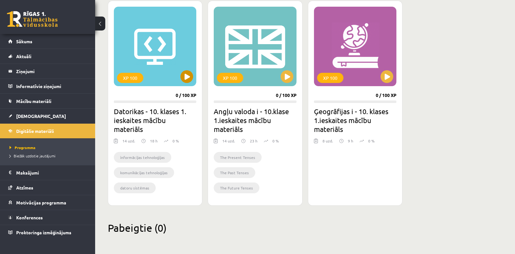 The image size is (515, 254). Describe the element at coordinates (25, 187) in the screenshot. I see `span: Atzīmes` at that location.